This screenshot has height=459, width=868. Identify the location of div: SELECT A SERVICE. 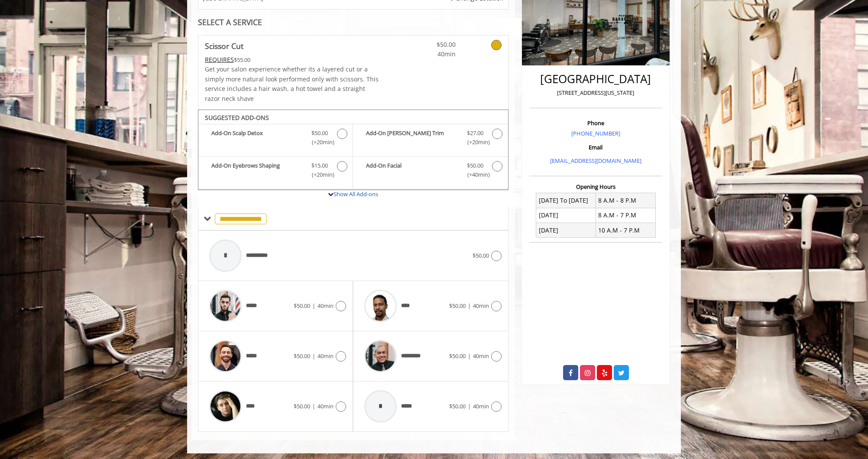
(353, 22).